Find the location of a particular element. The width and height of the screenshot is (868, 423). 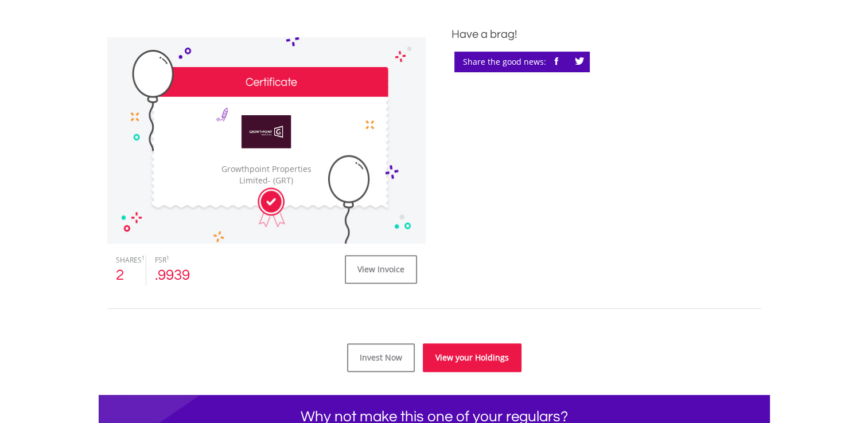

div: .9939 is located at coordinates (173, 276).